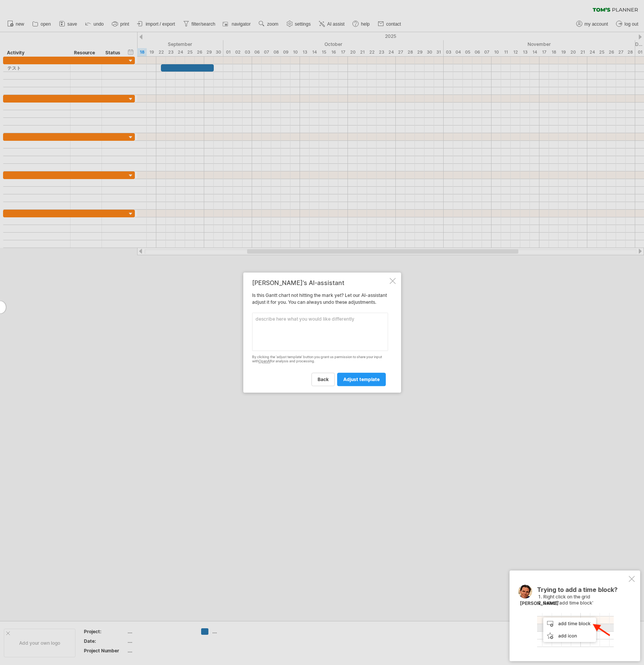 This screenshot has width=644, height=665. Describe the element at coordinates (319, 333) in the screenshot. I see `div: Is this Gantt chart not hitting the mark yet? Let our AI-assistant adjust it for you. You can alw...` at that location.